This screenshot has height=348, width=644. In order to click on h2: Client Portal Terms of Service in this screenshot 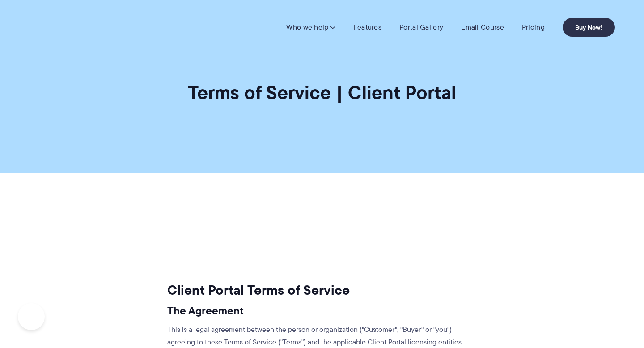, I will do `click(320, 290)`.